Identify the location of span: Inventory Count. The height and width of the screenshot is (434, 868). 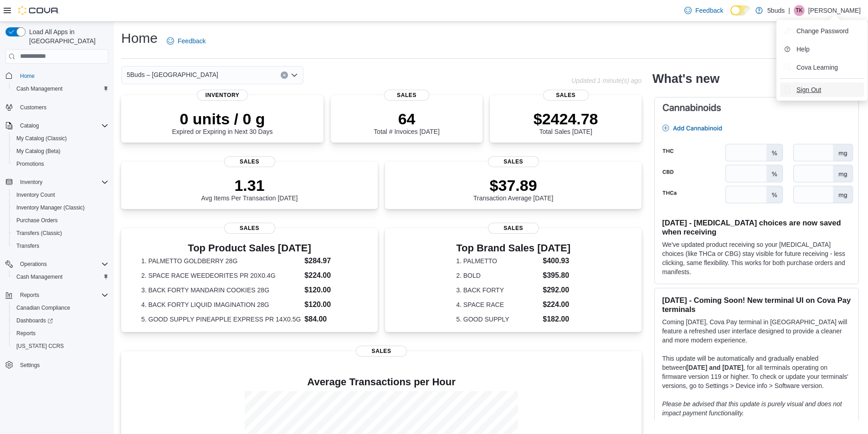
(61, 195).